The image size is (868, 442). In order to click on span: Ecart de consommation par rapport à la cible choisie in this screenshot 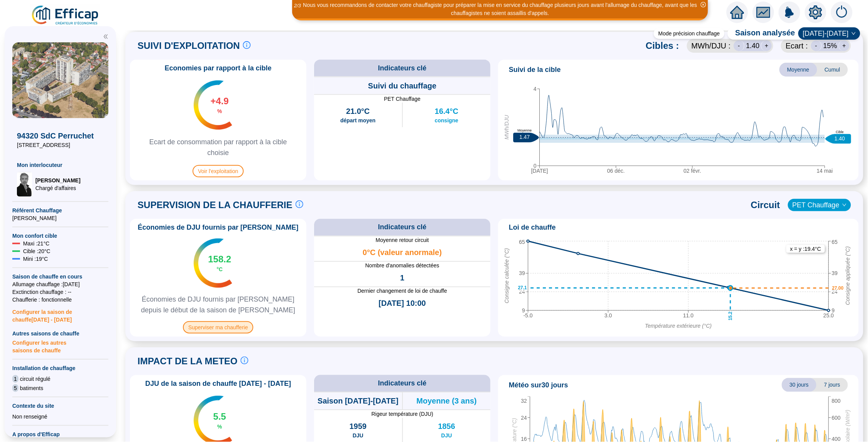, I will do `click(218, 147)`.